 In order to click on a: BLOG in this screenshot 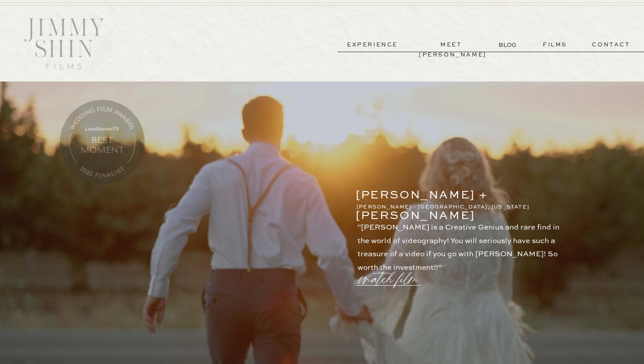, I will do `click(508, 44)`.